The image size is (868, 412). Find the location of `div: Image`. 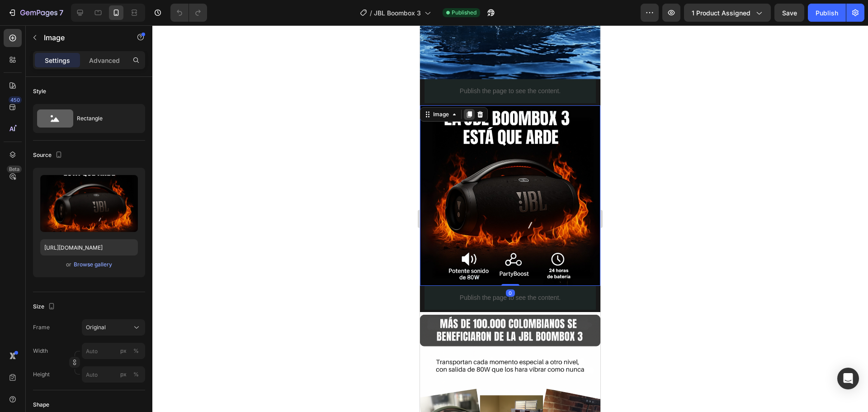

div: Image is located at coordinates (21, 89).